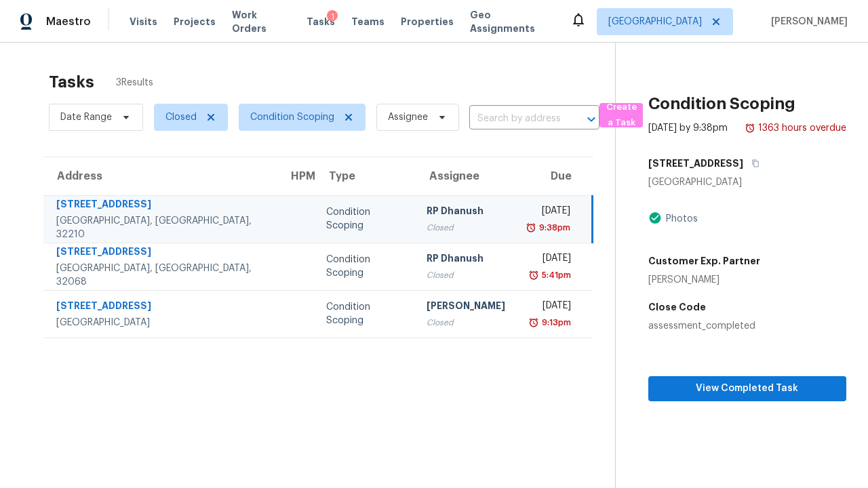  Describe the element at coordinates (680, 219) in the screenshot. I see `div: Photos` at that location.